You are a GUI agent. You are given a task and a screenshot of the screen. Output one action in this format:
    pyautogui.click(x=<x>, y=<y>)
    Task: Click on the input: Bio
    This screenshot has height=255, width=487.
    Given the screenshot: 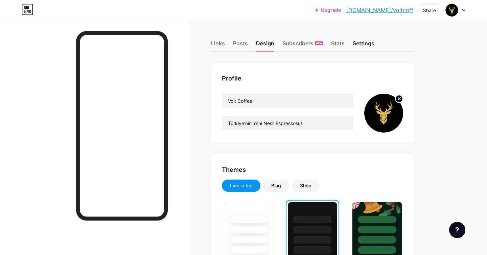 What is the action you would take?
    pyautogui.click(x=288, y=123)
    